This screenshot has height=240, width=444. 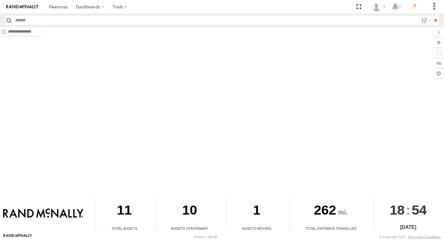 What do you see at coordinates (419, 210) in the screenshot?
I see `span: 54` at bounding box center [419, 210].